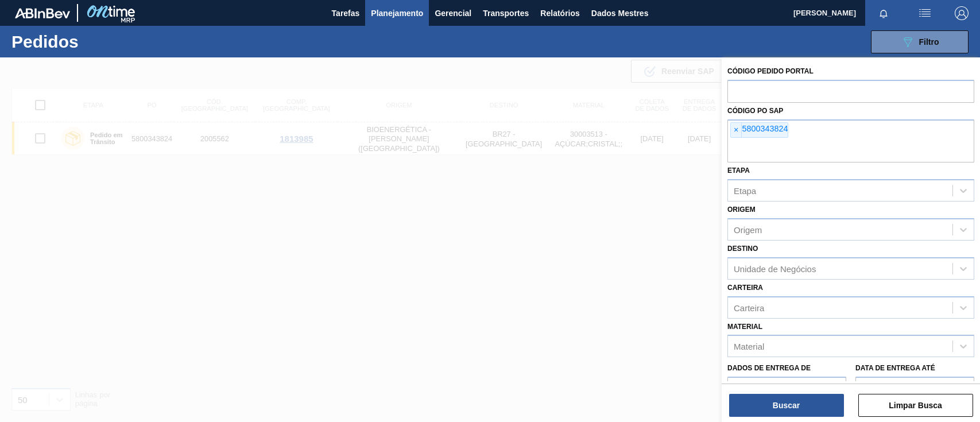 The width and height of the screenshot is (980, 422). I want to click on font: Transportes, so click(506, 13).